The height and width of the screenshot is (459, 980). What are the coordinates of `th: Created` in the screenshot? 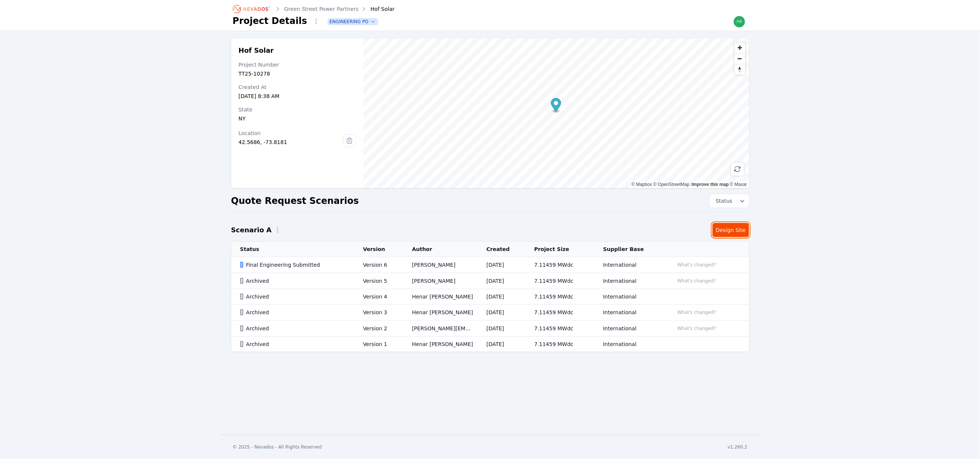 It's located at (501, 249).